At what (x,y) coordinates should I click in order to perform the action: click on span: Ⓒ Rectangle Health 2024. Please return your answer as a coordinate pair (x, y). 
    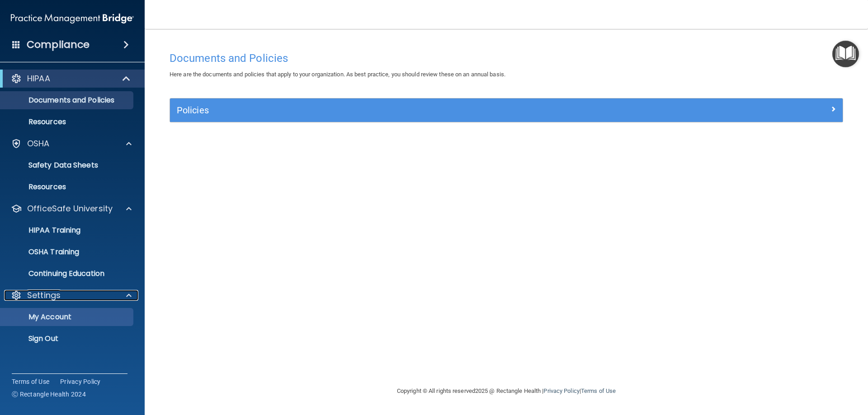
    Looking at the image, I should click on (48, 395).